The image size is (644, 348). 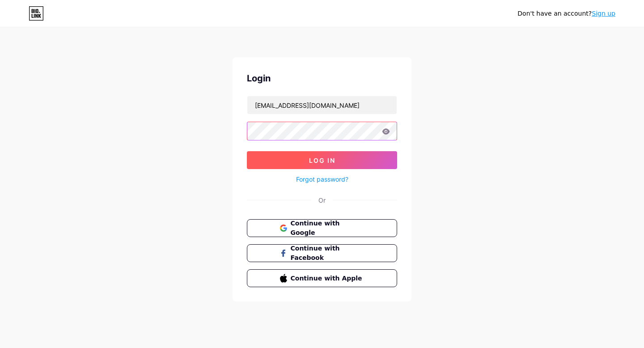 What do you see at coordinates (322, 228) in the screenshot?
I see `button: Continue with Google` at bounding box center [322, 228].